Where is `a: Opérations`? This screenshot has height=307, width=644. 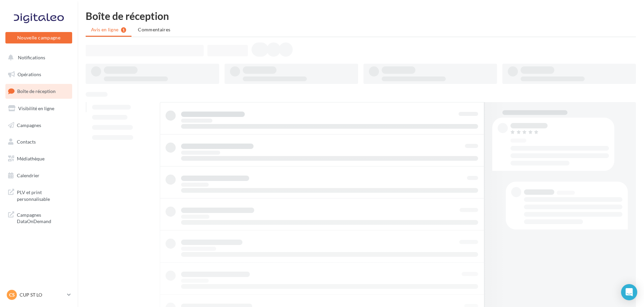
a: Opérations is located at coordinates (39, 74).